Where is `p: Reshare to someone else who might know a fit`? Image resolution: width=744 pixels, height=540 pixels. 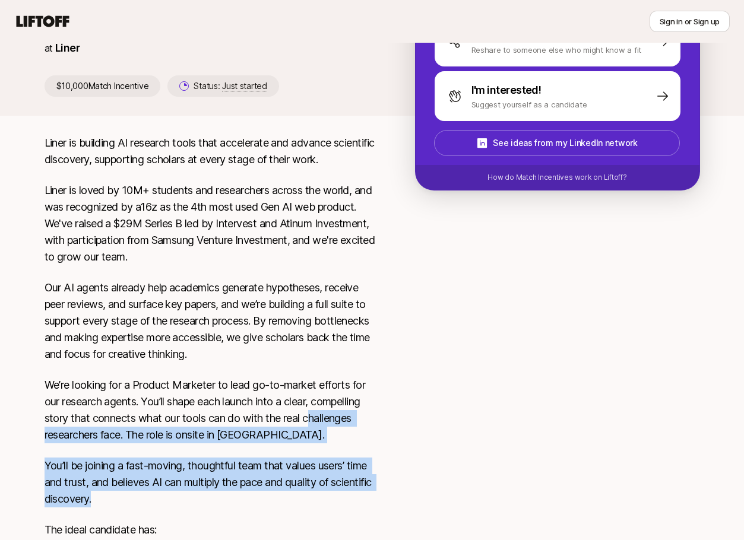 p: Reshare to someone else who might know a fit is located at coordinates (556, 50).